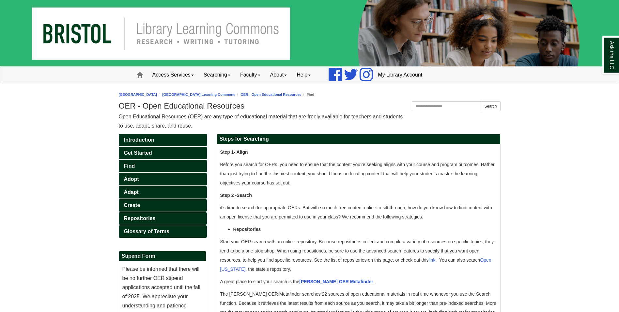 The image size is (619, 312). What do you see at coordinates (217, 75) in the screenshot?
I see `a: Searching` at bounding box center [217, 75].